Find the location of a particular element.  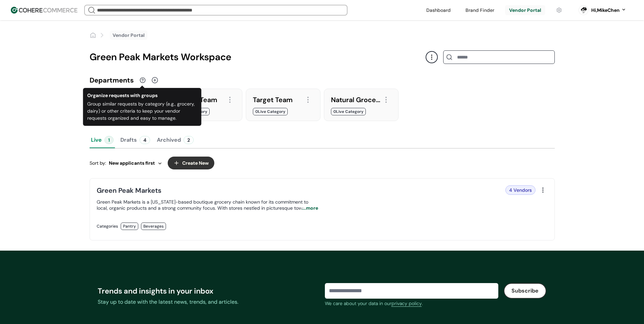

div: Departments is located at coordinates (112, 80).